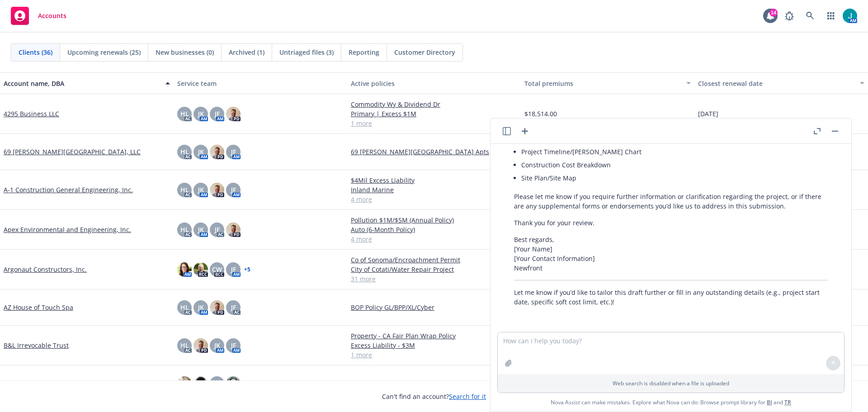  What do you see at coordinates (434, 113) in the screenshot?
I see `a: Primary | Excess $1M` at bounding box center [434, 113].